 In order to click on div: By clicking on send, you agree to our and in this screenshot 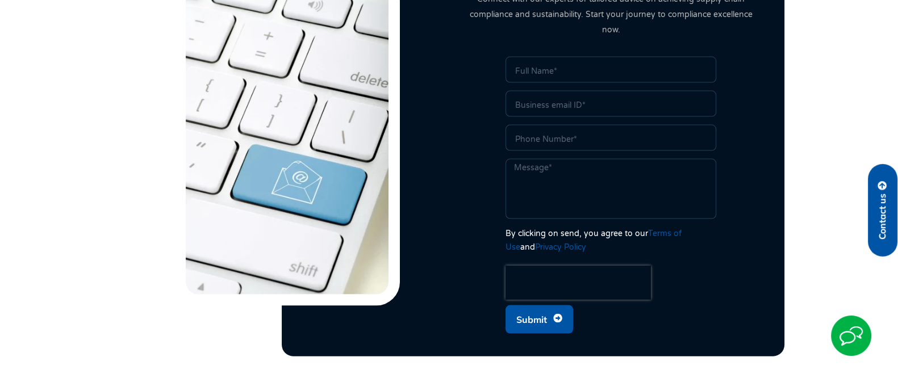, I will do `click(611, 241)`.